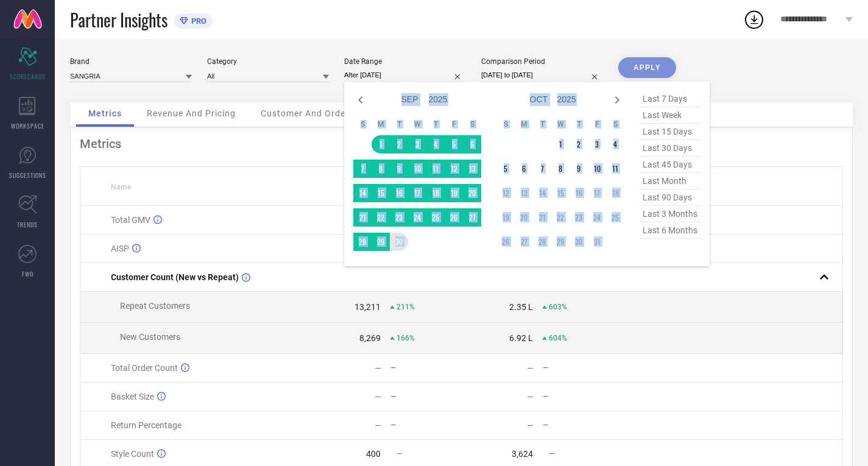 The height and width of the screenshot is (466, 868). What do you see at coordinates (505, 218) in the screenshot?
I see `td: Sun Oct 19 2025` at bounding box center [505, 218].